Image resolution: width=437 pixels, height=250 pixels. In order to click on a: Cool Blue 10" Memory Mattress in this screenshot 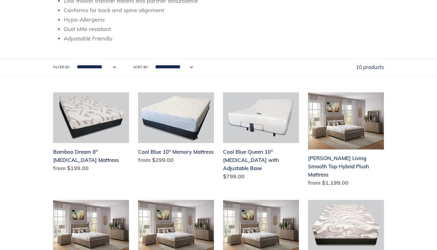, I will do `click(176, 129)`.